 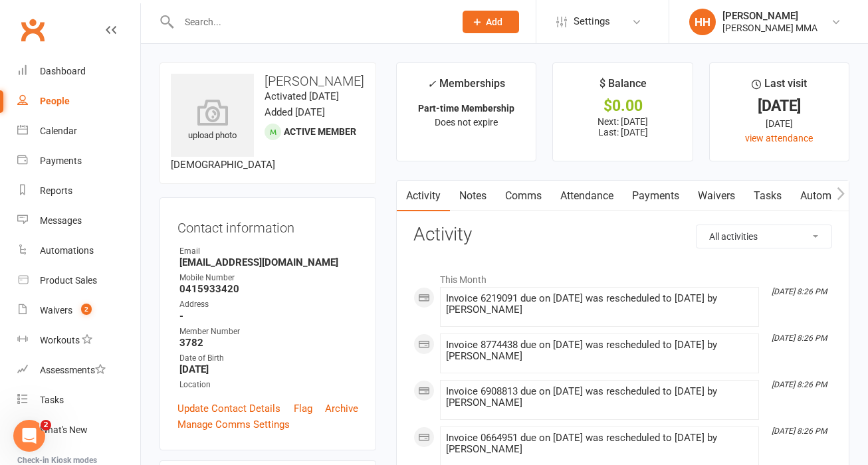 I want to click on div: Workouts, so click(x=60, y=340).